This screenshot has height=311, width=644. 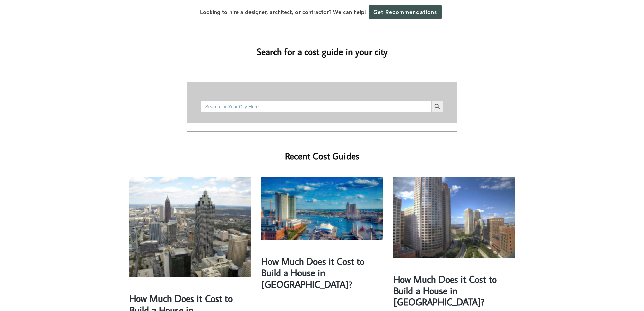 I want to click on svg: Search, so click(x=437, y=106).